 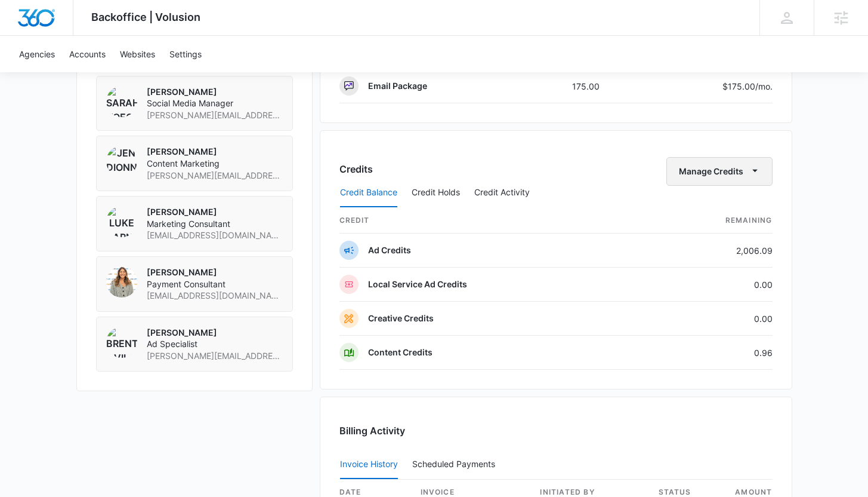 What do you see at coordinates (215, 104) in the screenshot?
I see `span: Social Media Manager` at bounding box center [215, 104].